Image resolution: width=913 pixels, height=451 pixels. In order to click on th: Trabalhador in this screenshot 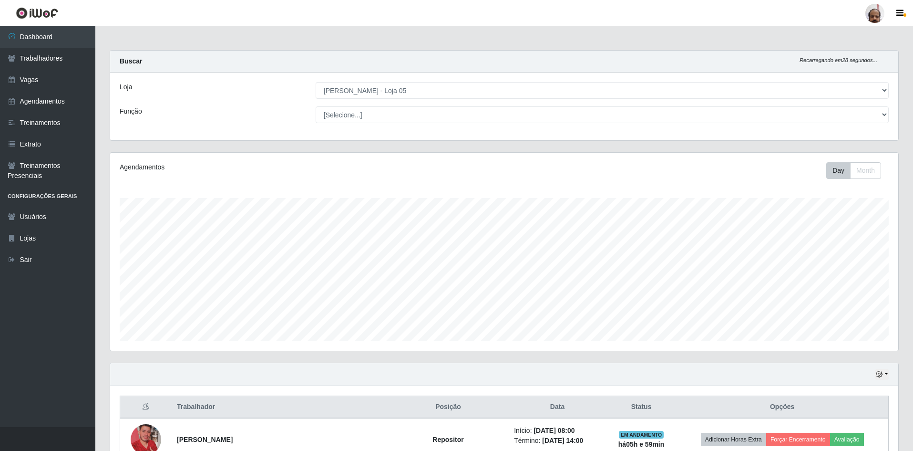, I will do `click(279, 407)`.